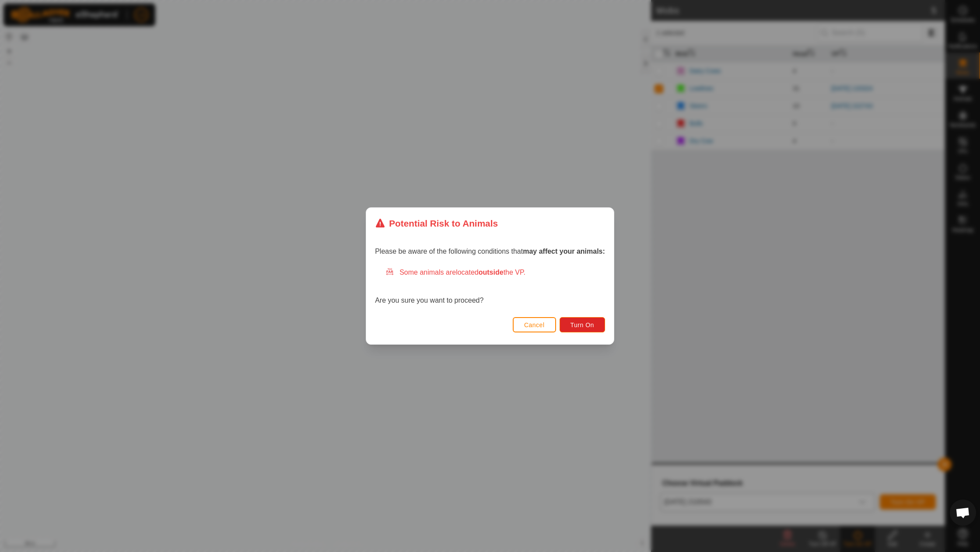 The image size is (980, 552). Describe the element at coordinates (491, 272) in the screenshot. I see `span: located the VP.` at that location.